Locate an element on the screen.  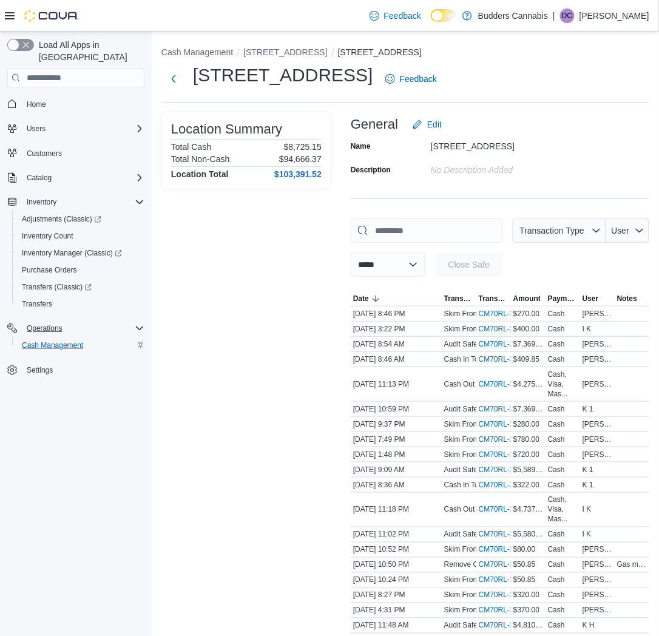
a: CM70RL-33294External link is located at coordinates (509, 611).